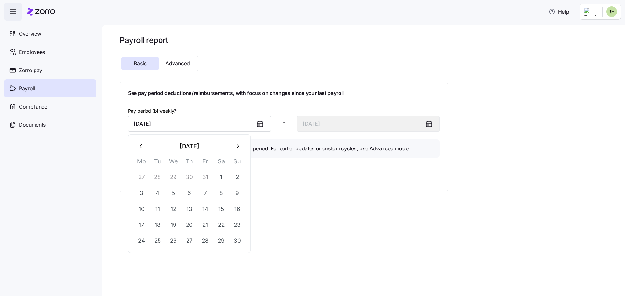 The image size is (625, 296). Describe the element at coordinates (189, 177) in the screenshot. I see `button: 30 October 2025` at that location.